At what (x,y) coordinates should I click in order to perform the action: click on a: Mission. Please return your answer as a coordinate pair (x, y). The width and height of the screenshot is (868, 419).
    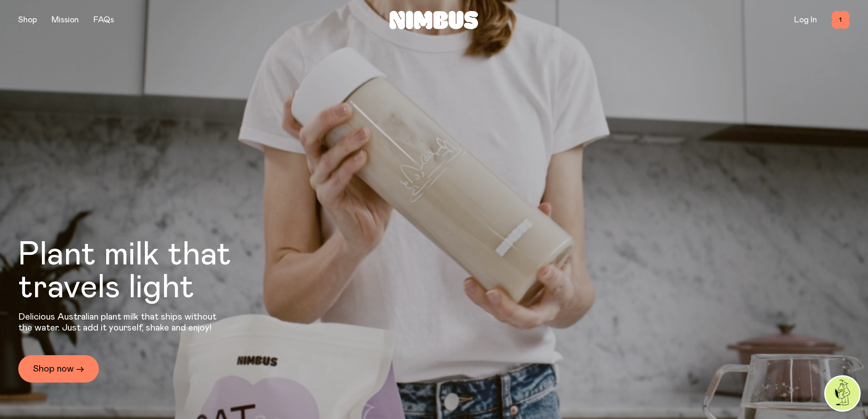
    Looking at the image, I should click on (65, 20).